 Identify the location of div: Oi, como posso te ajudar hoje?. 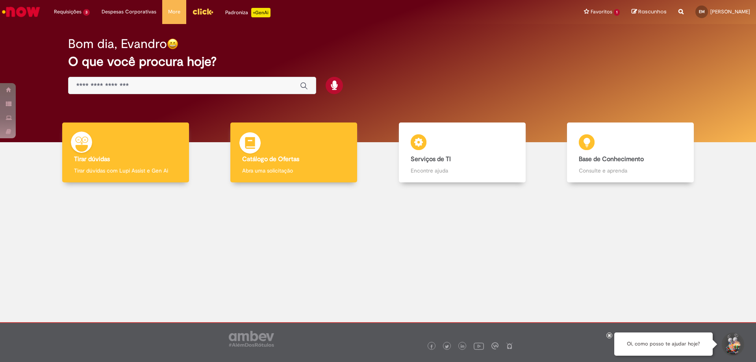
(664, 344).